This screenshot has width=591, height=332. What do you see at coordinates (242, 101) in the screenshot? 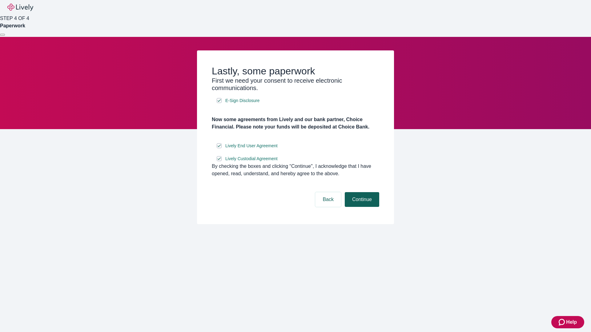
I see `span: E-Sign Disclosure` at bounding box center [242, 101].